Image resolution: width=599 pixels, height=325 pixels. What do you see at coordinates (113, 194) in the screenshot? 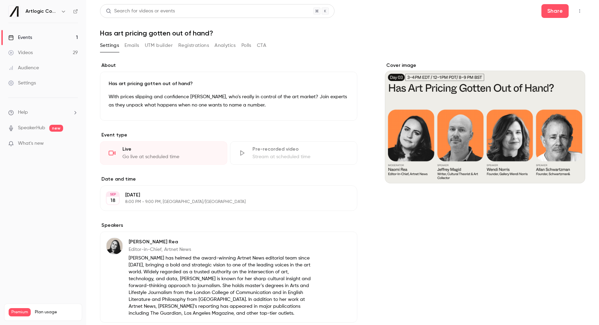
I see `div: SEP` at bounding box center [113, 194].